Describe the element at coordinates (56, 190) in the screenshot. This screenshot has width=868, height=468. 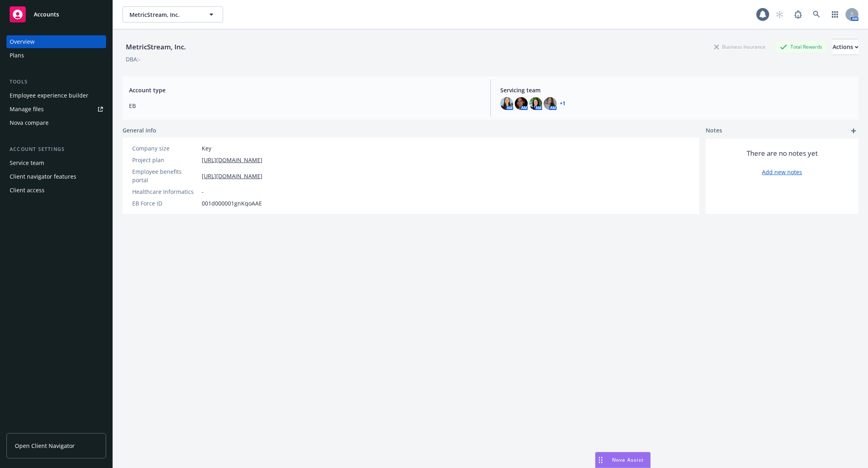
I see `a: Client access` at that location.